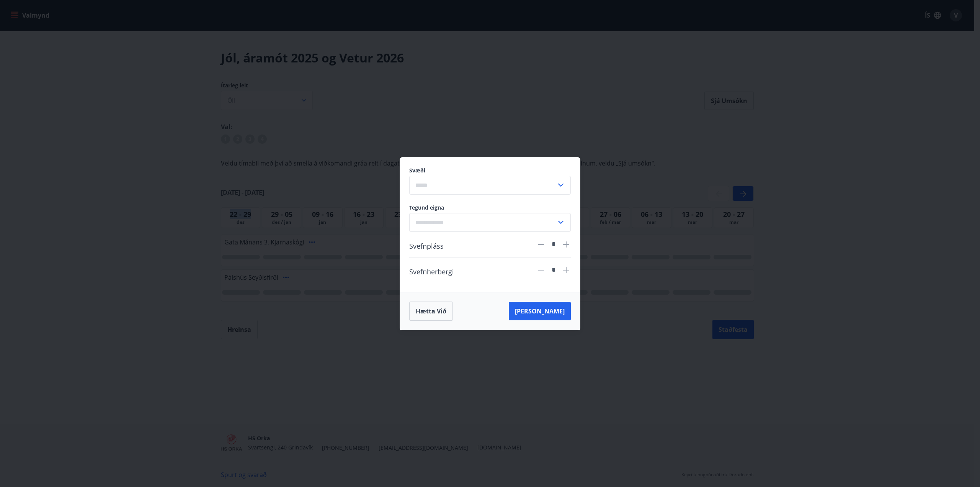  What do you see at coordinates (431, 270) in the screenshot?
I see `span: Svefnherbergi` at bounding box center [431, 270].